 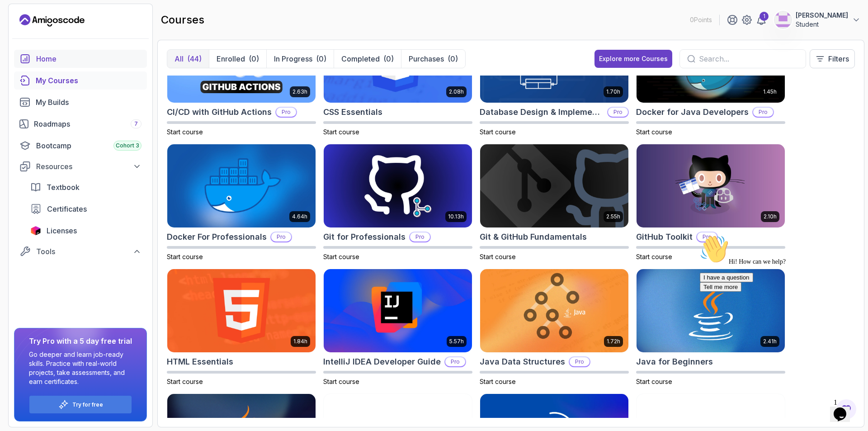 What do you see at coordinates (85, 32) in the screenshot?
I see `div: 👋Hi! How can we help?I have a questionTell me more` at bounding box center [85, 32].